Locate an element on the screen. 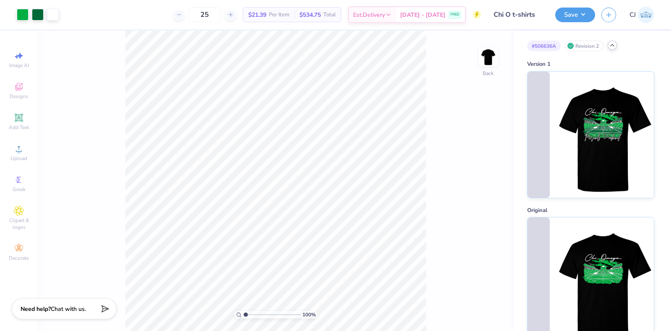 The image size is (671, 331). span: Image AI is located at coordinates (19, 65).